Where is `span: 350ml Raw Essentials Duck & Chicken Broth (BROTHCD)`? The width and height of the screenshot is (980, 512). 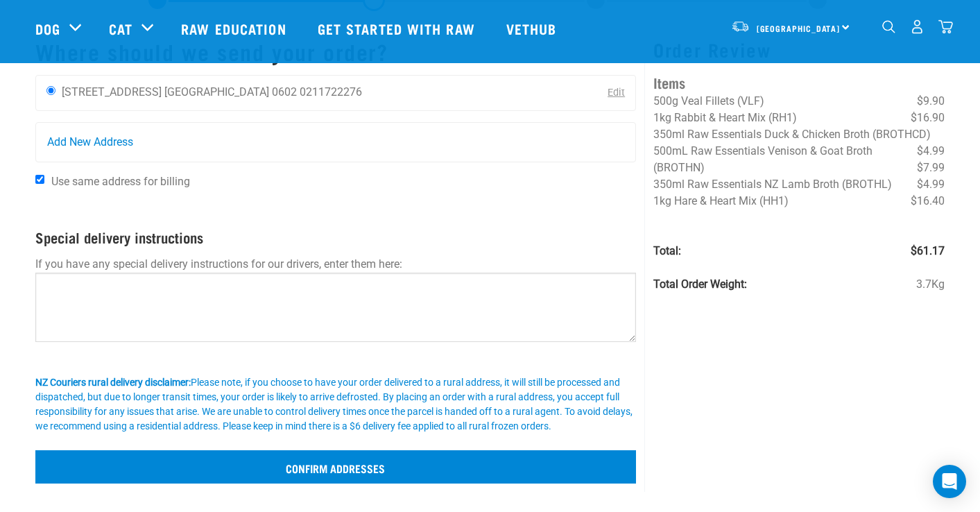 span: 350ml Raw Essentials Duck & Chicken Broth (BROTHCD) is located at coordinates (792, 134).